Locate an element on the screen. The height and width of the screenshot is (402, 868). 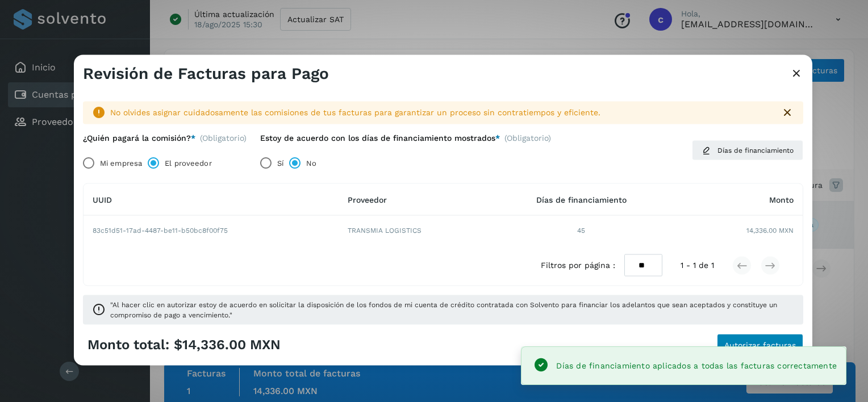
span: Monto total: is located at coordinates (128, 344).